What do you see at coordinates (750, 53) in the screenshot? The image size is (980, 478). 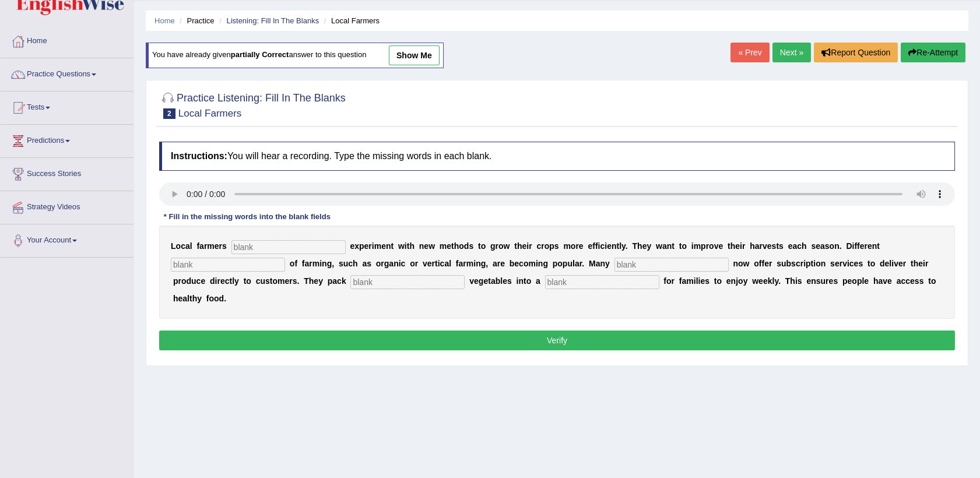 I see `a: « Prev` at bounding box center [750, 53].